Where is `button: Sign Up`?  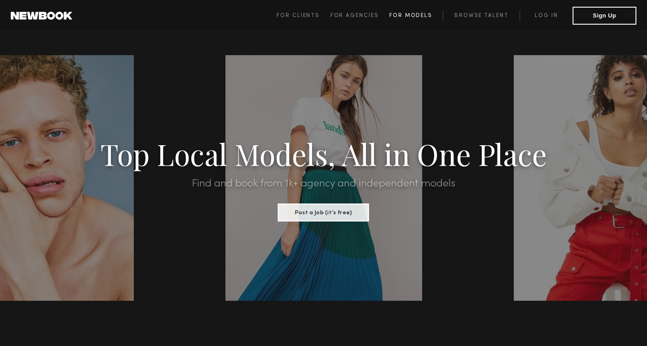 button: Sign Up is located at coordinates (604, 16).